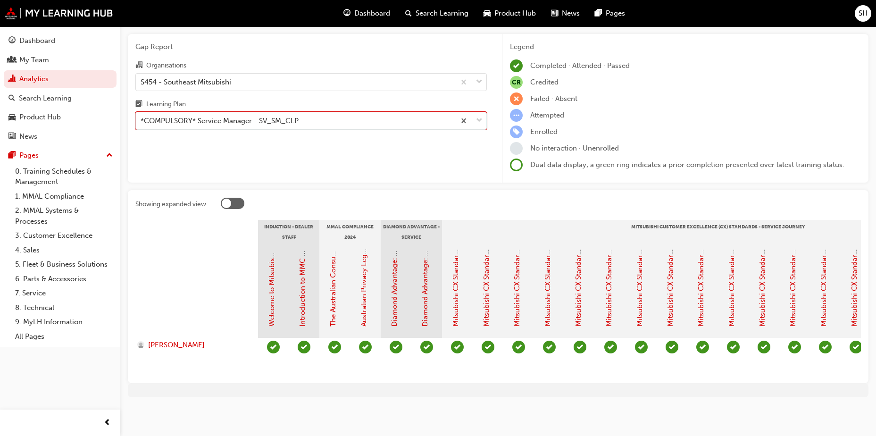 The width and height of the screenshot is (876, 436). Describe the element at coordinates (688, 165) in the screenshot. I see `span: Dual data display; a green ring indicates a prior completion presented over latest training status.` at that location.